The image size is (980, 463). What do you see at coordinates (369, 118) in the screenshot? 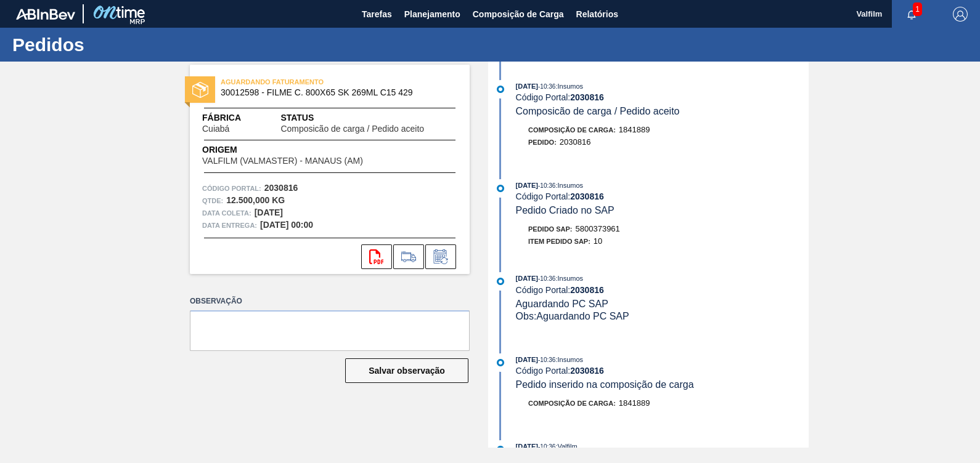
I see `span: Status` at bounding box center [369, 118].